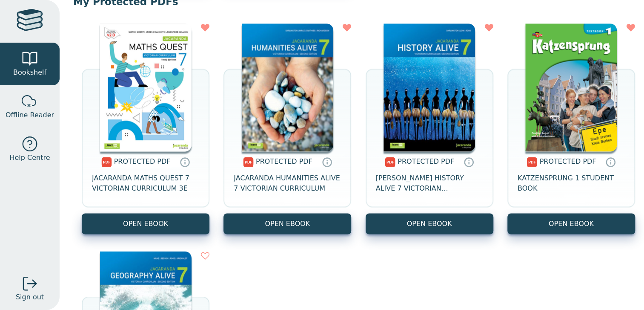 The height and width of the screenshot is (310, 644). I want to click on span: Bookshelf, so click(30, 73).